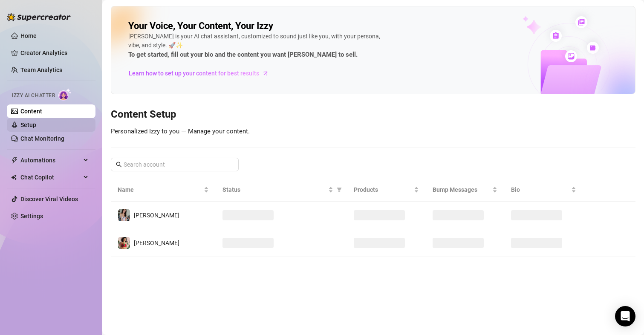 The image size is (644, 335). I want to click on input: Search account, so click(175, 165).